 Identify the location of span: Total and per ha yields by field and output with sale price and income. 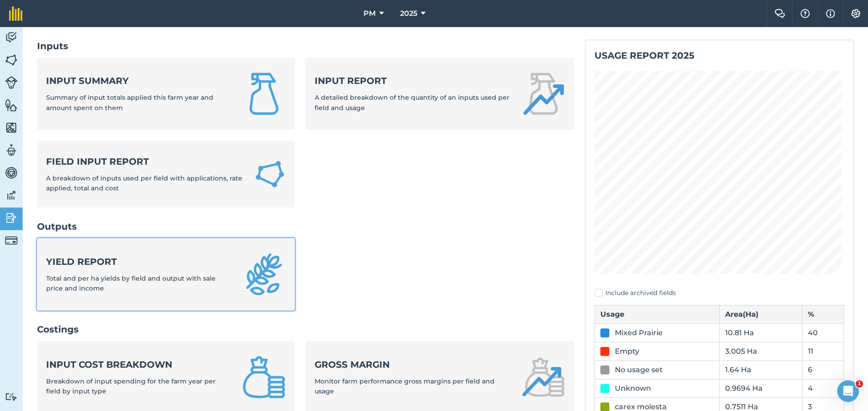
(131, 283).